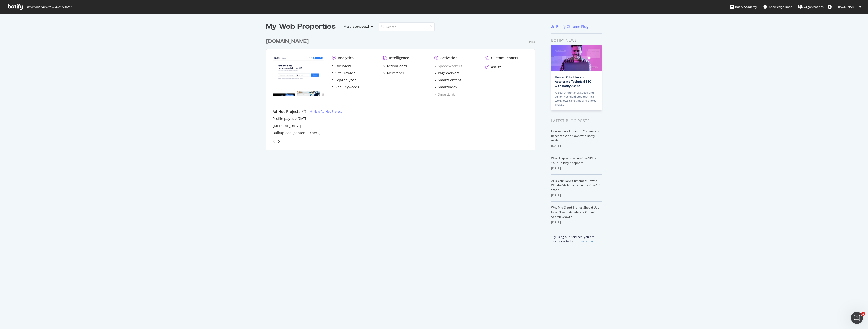 The height and width of the screenshot is (329, 868). What do you see at coordinates (407, 27) in the screenshot?
I see `input: Search` at bounding box center [407, 27].